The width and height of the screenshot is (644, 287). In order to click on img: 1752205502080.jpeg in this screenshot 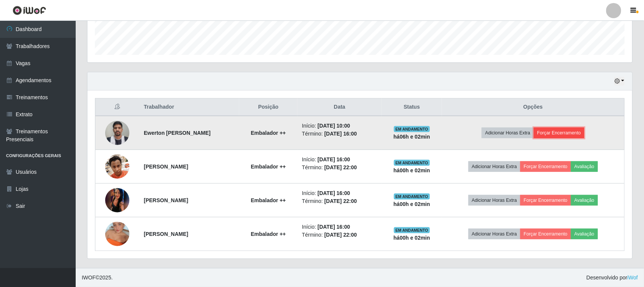, I will do `click(117, 234)`.